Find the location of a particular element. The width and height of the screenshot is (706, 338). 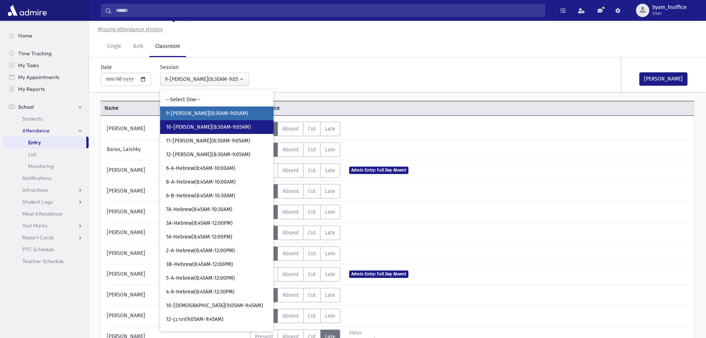

span: Infractions is located at coordinates (35, 190).